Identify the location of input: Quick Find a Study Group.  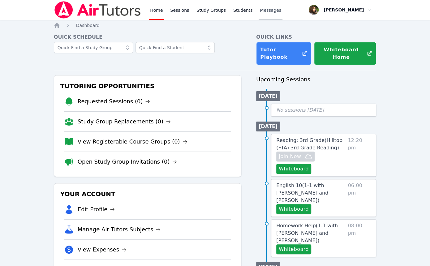
(93, 48).